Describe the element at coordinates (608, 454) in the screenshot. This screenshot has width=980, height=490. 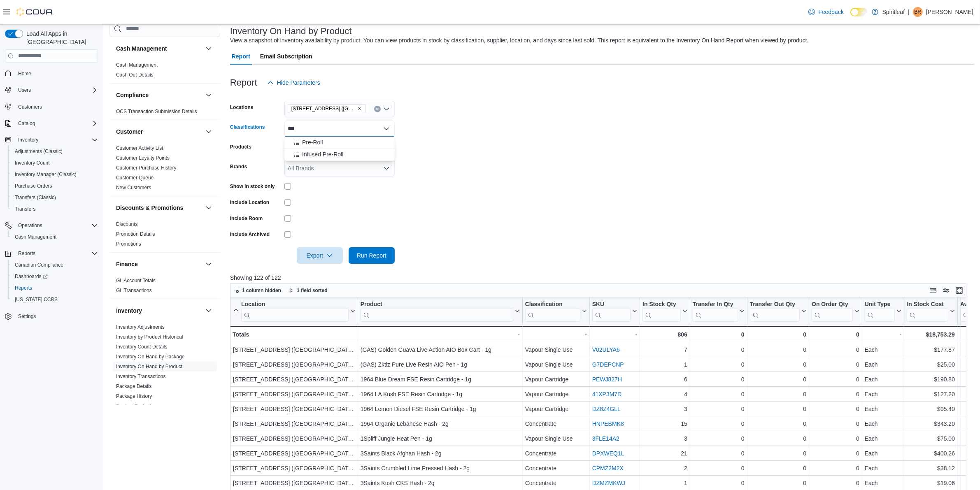
I see `a: DPXWEQ1L` at that location.